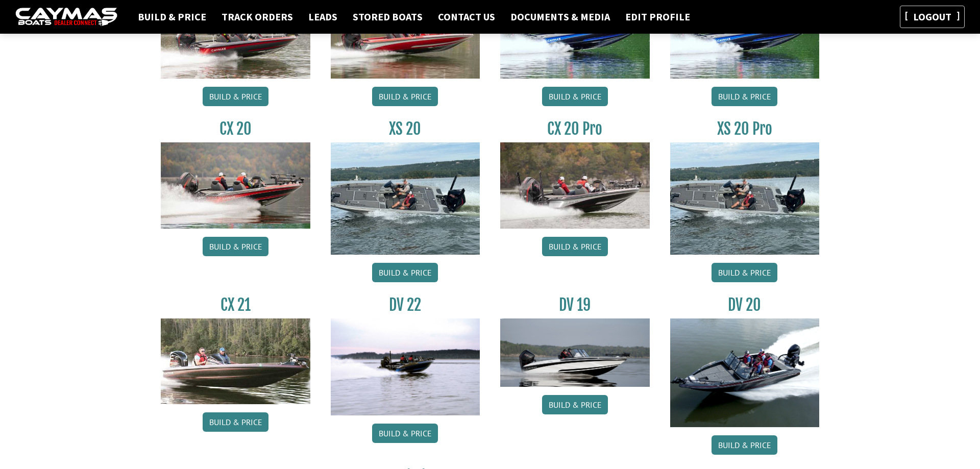 The width and height of the screenshot is (980, 469). I want to click on a: Contact Us, so click(467, 17).